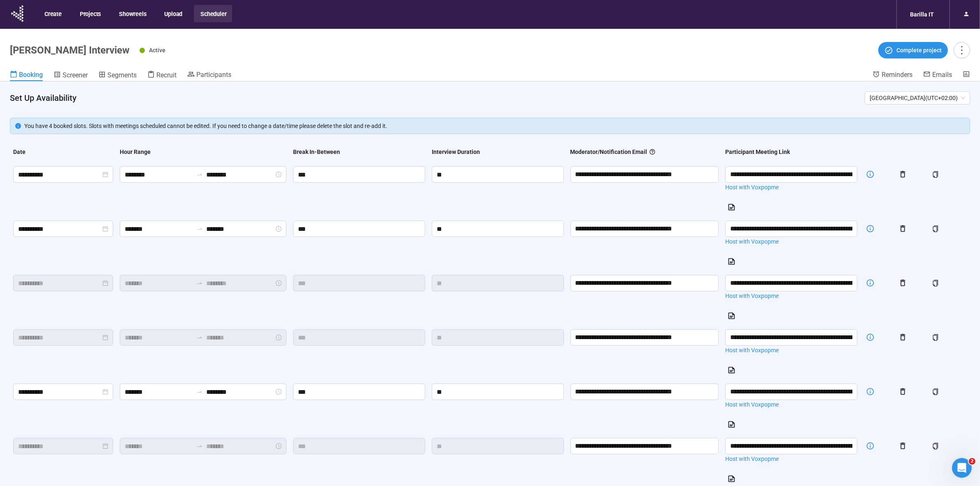  I want to click on span: 2, so click(972, 462).